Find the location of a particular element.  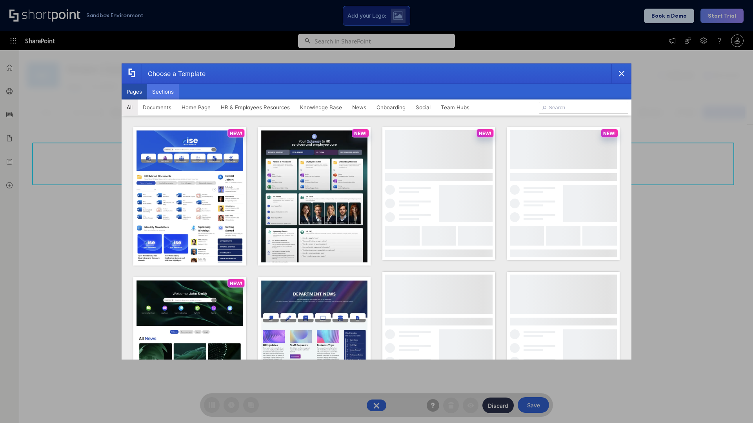

div: Choose a Template is located at coordinates (173, 74).